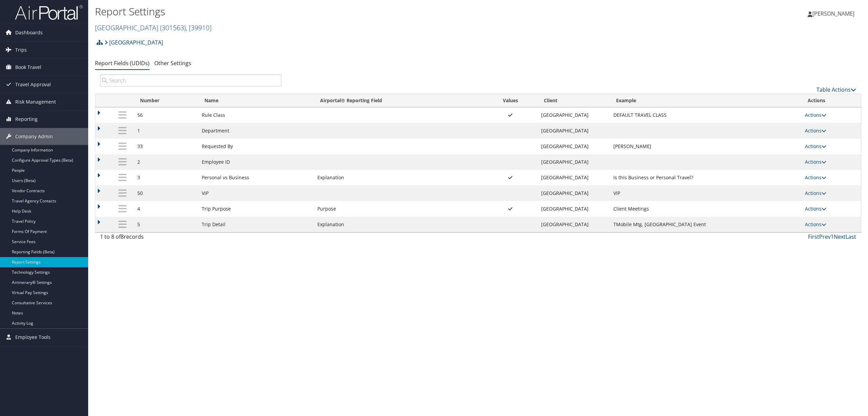 This screenshot has height=416, width=868. What do you see at coordinates (706, 115) in the screenshot?
I see `td: DEFAULT TRAVEL CLASS` at bounding box center [706, 115].